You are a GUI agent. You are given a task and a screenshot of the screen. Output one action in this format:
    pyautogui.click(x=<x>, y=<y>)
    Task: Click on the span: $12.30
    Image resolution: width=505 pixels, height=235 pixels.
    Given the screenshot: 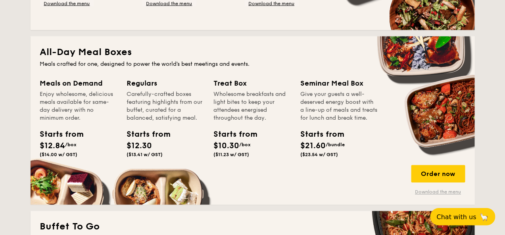 What is the action you would take?
    pyautogui.click(x=140, y=146)
    